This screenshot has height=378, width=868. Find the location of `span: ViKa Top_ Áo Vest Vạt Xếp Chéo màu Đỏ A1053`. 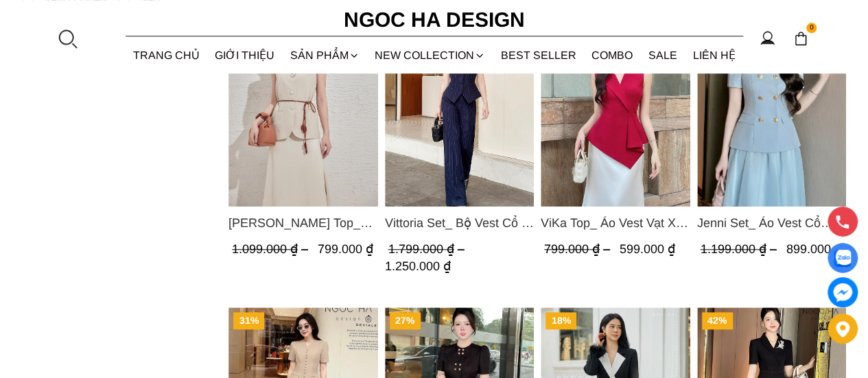

span: ViKa Top_ Áo Vest Vạt Xếp Chéo màu Đỏ A1053 is located at coordinates (616, 223).